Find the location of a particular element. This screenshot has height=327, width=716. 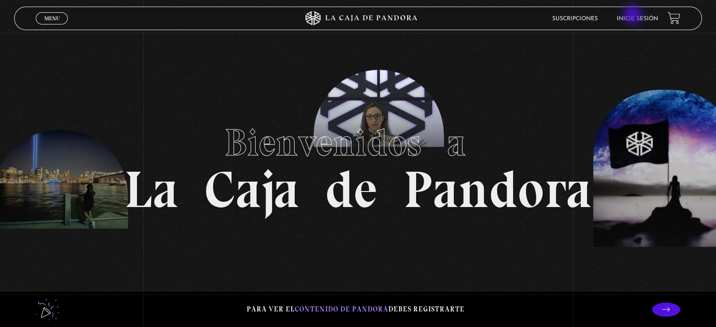

a: Inicie sesión is located at coordinates (638, 19).